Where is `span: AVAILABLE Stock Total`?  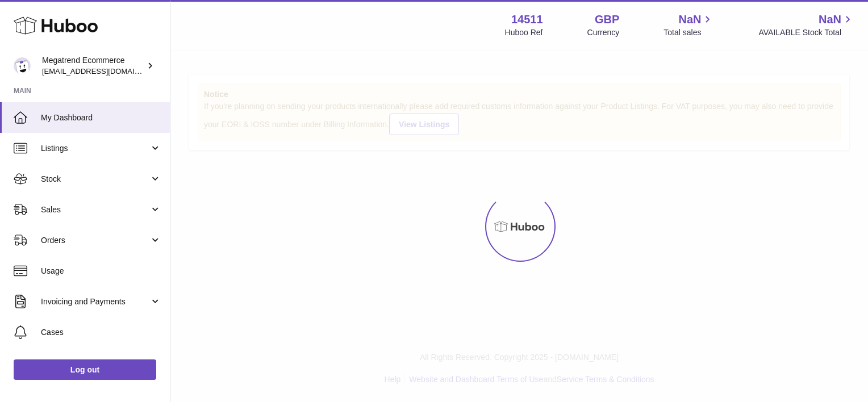
span: AVAILABLE Stock Total is located at coordinates (806, 32).